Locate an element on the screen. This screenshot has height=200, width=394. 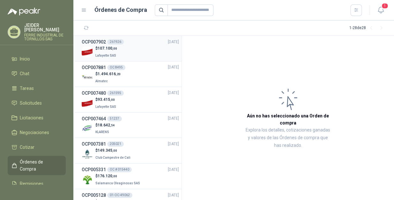
h3: OCP007464 is located at coordinates (94, 118).